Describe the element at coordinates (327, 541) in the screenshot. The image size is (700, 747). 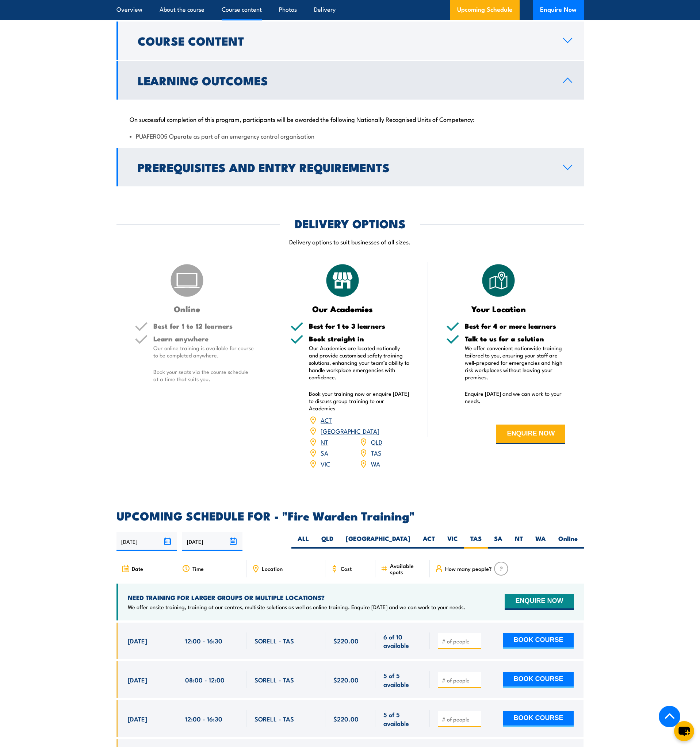
I see `label: QLD` at that location.